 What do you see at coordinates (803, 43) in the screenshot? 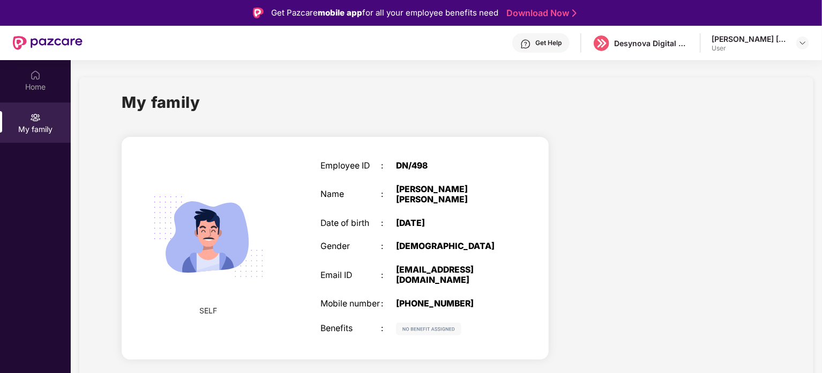
I see `img: svg+xml;base64,PHN2ZyBpZD0iRHJvcGRvd24tMzJ4MzIiIHhtbG5zPSJodHRwOi8vd3d3LnczLm9yZy8yMDAwL3N2ZyIgd2...` at bounding box center [803, 43].